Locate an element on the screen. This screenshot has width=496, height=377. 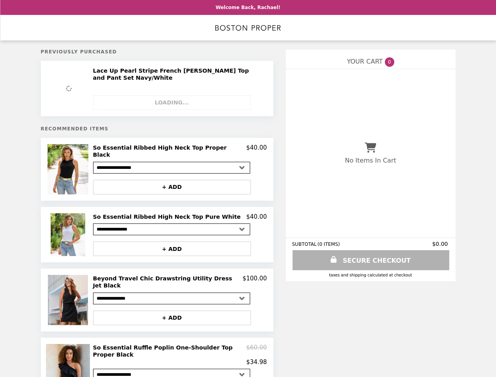
p: $34.98 is located at coordinates (256, 362).